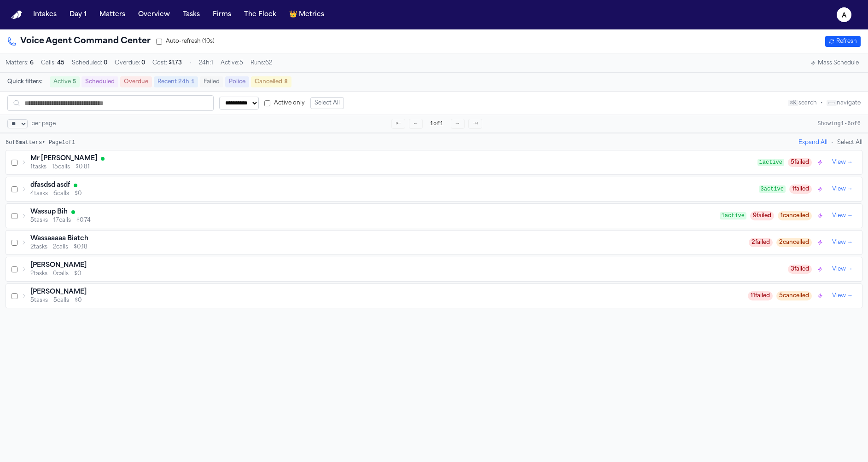 The width and height of the screenshot is (868, 462). Describe the element at coordinates (436, 123) in the screenshot. I see `span: 1 of 1` at that location.